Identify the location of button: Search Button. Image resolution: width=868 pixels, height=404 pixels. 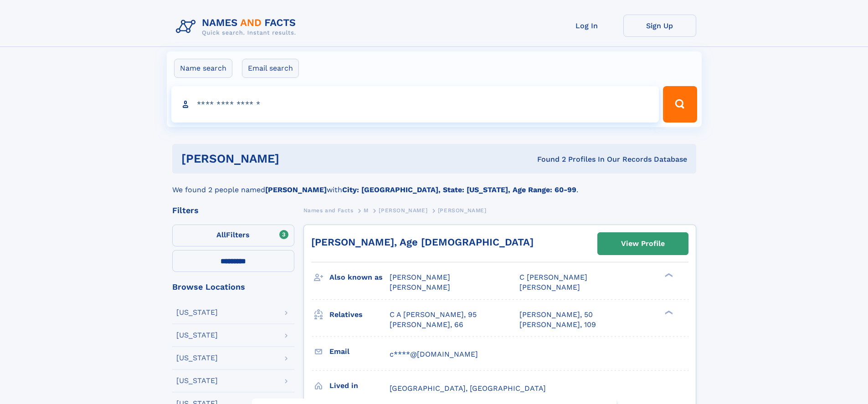
(679, 104).